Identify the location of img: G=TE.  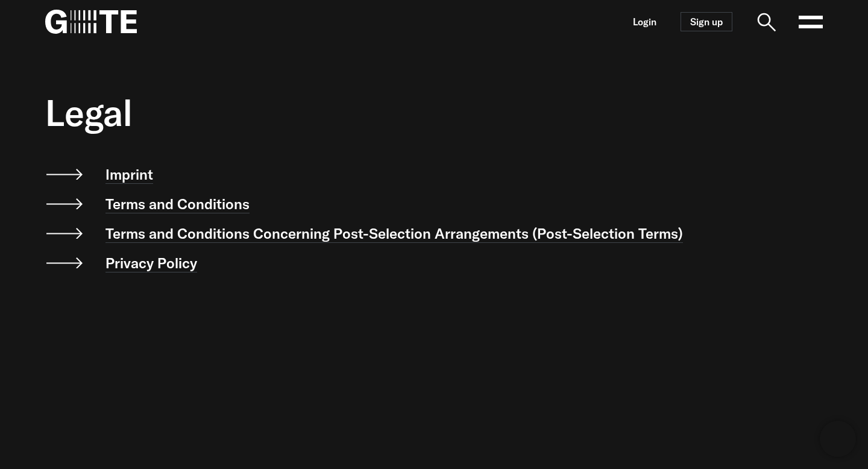
(91, 22).